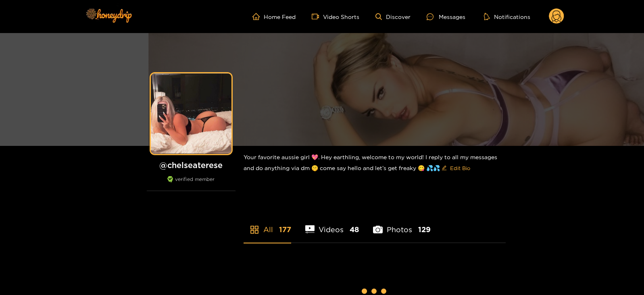 The width and height of the screenshot is (644, 295). Describe the element at coordinates (191, 183) in the screenshot. I see `div: verified member` at that location.